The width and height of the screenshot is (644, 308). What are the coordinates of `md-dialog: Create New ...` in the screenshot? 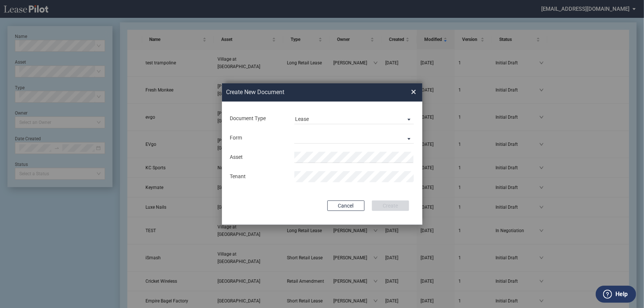 It's located at (322, 154).